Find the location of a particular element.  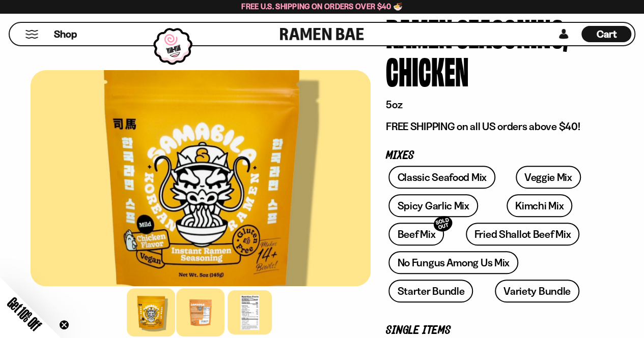

p: Mixes is located at coordinates (492, 156).